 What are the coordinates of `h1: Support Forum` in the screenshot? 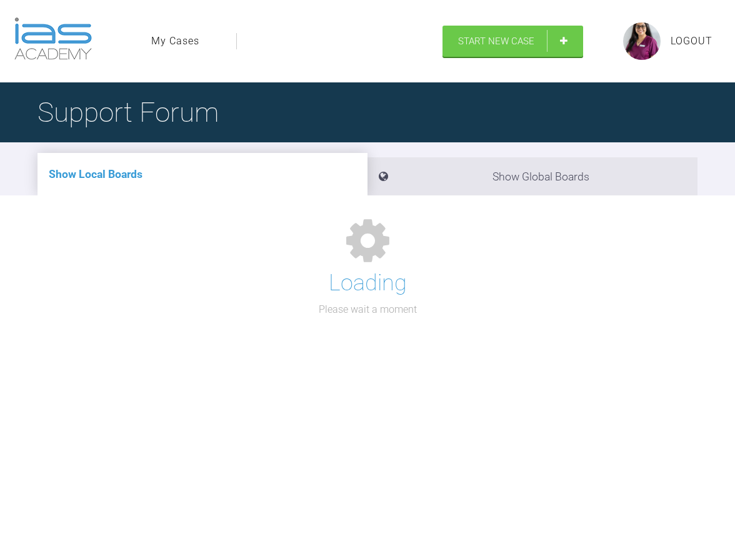 It's located at (128, 113).